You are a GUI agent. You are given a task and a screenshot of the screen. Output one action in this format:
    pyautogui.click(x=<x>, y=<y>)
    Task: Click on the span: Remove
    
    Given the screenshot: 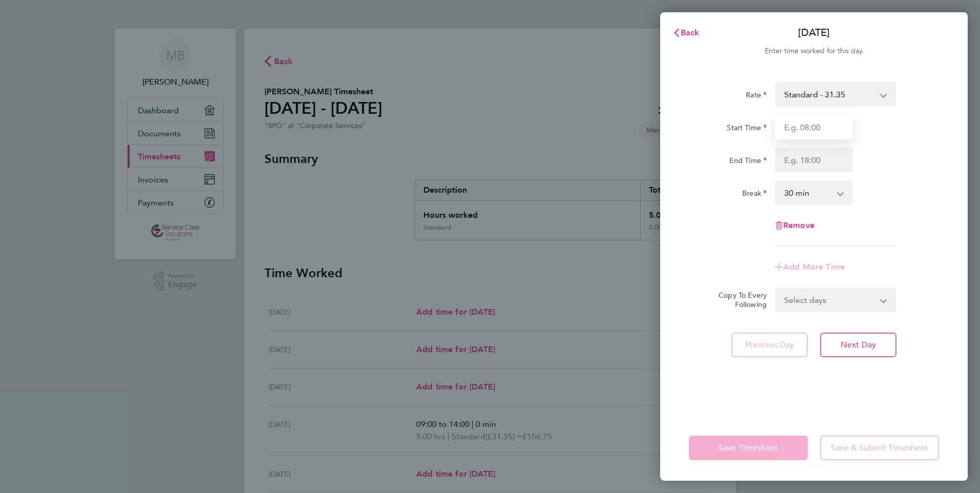 What is the action you would take?
    pyautogui.click(x=799, y=224)
    